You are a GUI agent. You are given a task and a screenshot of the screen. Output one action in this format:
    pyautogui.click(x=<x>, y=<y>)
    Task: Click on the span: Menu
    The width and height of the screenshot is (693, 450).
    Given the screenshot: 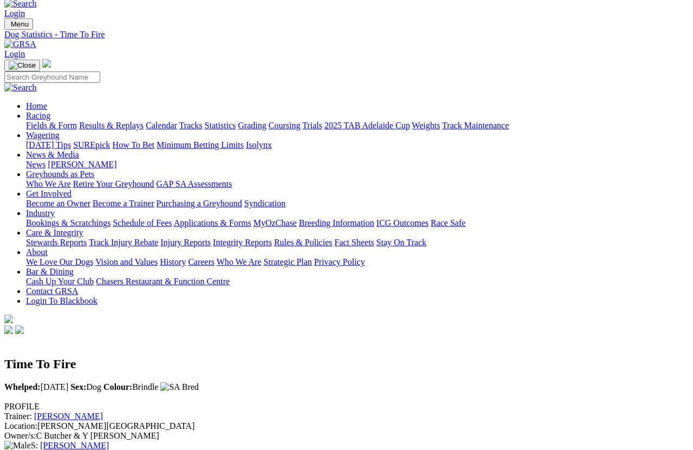 What is the action you would take?
    pyautogui.click(x=19, y=24)
    